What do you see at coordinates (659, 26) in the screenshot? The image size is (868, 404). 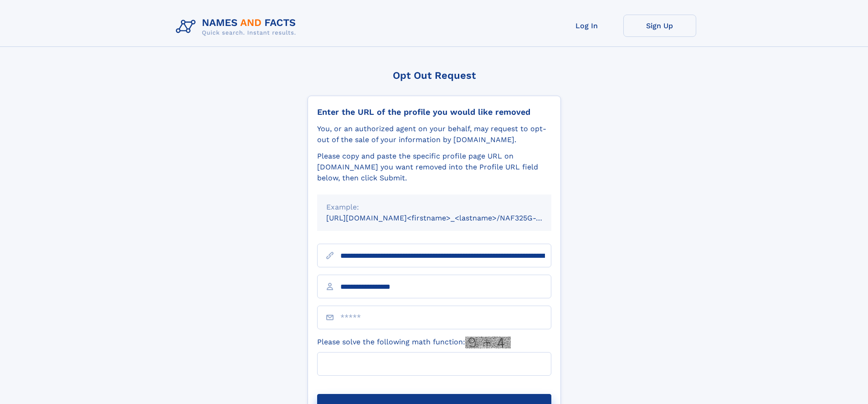 I see `a: Sign Up` at bounding box center [659, 26].